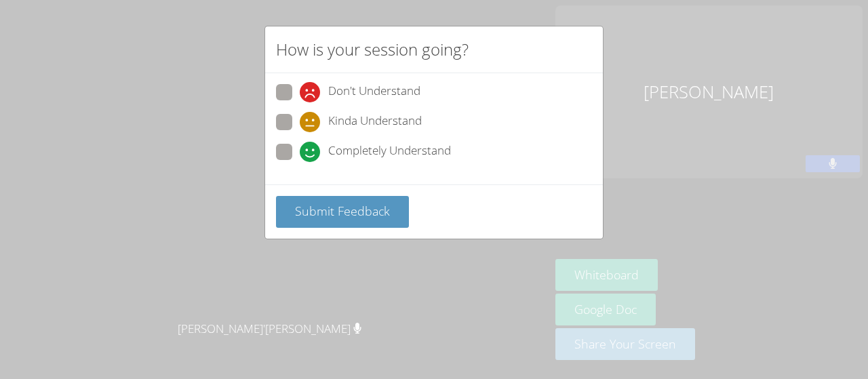 This screenshot has width=868, height=379. What do you see at coordinates (375, 122) in the screenshot?
I see `span: Kinda Understand` at bounding box center [375, 122].